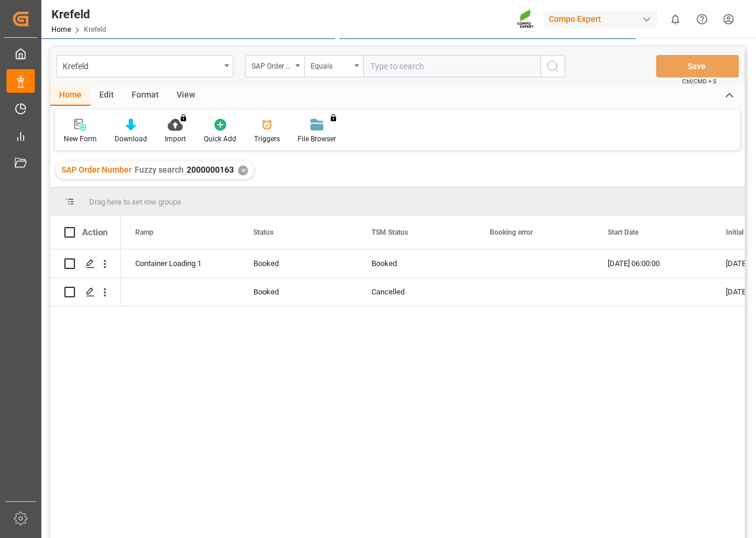 This screenshot has height=538, width=756. Describe the element at coordinates (107, 96) in the screenshot. I see `div: Edit` at that location.